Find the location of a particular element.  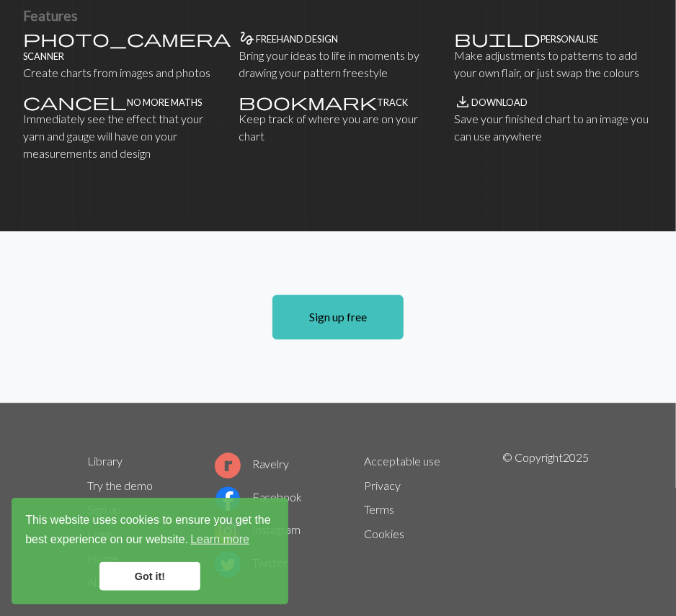

a: dismiss cookie message is located at coordinates (150, 577).